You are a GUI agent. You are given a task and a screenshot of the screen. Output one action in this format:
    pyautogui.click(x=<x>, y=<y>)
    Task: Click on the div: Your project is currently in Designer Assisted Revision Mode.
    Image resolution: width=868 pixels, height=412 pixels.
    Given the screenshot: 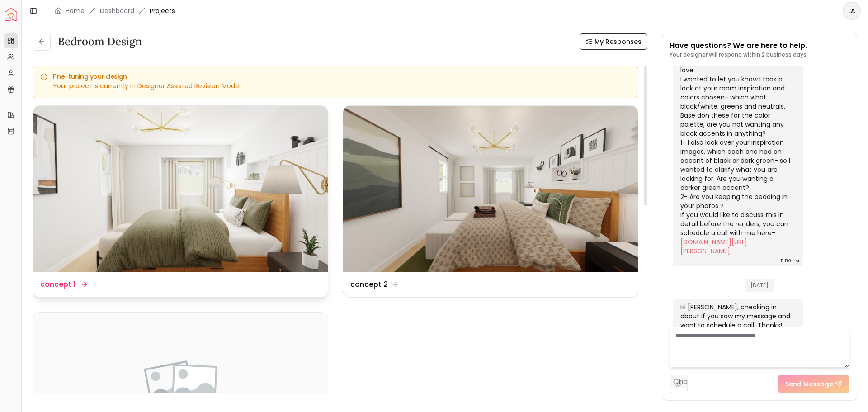 What is the action you would take?
    pyautogui.click(x=336, y=86)
    